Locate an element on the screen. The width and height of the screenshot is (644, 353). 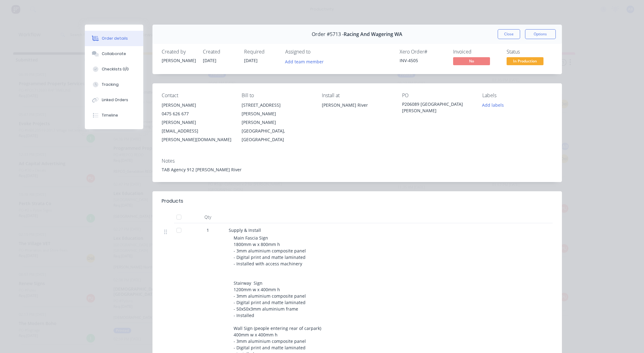
button: Linked Orders is located at coordinates (114, 100).